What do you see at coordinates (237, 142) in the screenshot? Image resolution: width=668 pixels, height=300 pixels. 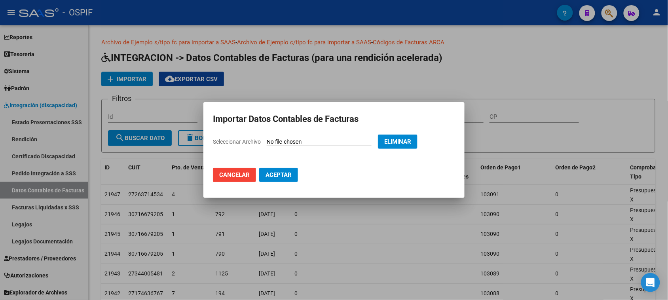 I see `span: Seleccionar Archivo` at bounding box center [237, 142].